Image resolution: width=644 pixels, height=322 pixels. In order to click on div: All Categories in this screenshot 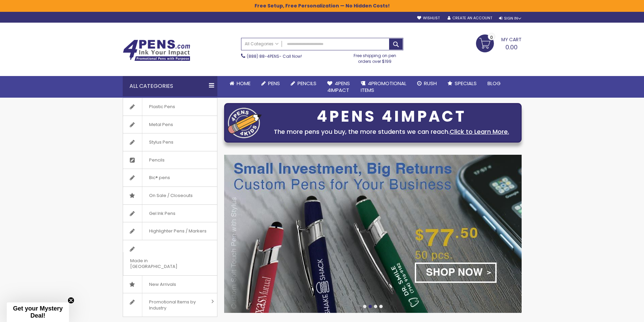, I will do `click(170, 86)`.